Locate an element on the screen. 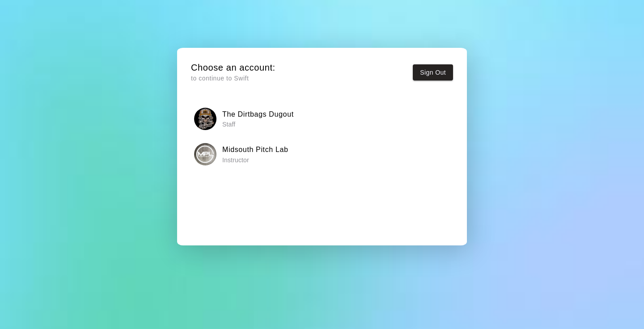 Image resolution: width=644 pixels, height=329 pixels. h5: Choose an account: is located at coordinates (233, 67).